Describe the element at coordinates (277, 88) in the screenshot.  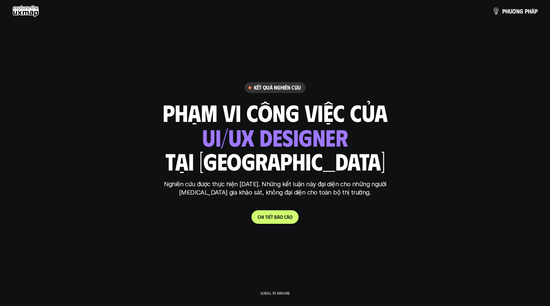
I see `h6: Kết quả nghiên cứu` at that location.